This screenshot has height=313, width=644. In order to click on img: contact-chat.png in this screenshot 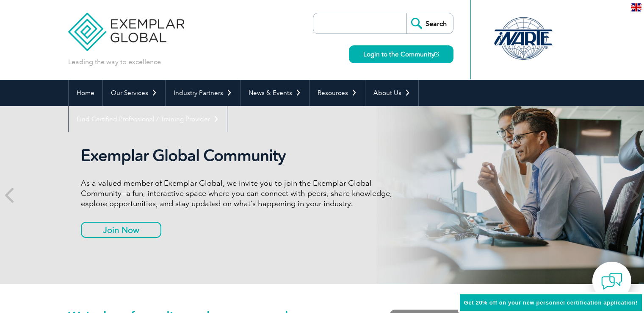, I will do `click(612, 281)`.